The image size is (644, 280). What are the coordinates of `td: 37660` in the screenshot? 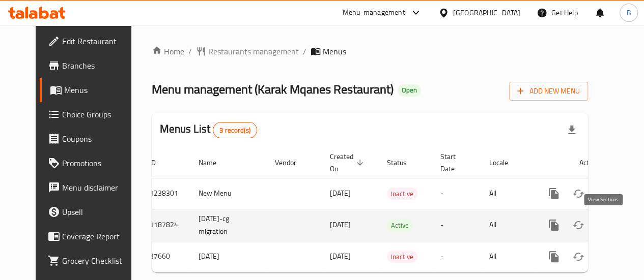 It's located at (166, 256).